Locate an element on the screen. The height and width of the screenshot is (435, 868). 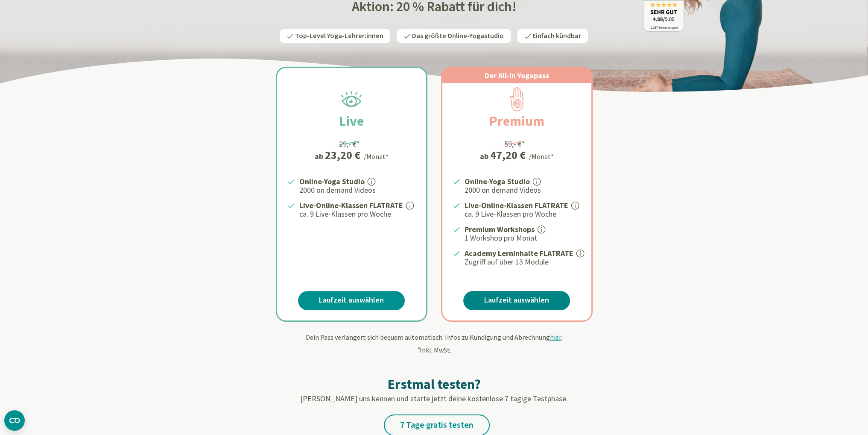
p: 1 Workshop pro Monat is located at coordinates (522, 237).